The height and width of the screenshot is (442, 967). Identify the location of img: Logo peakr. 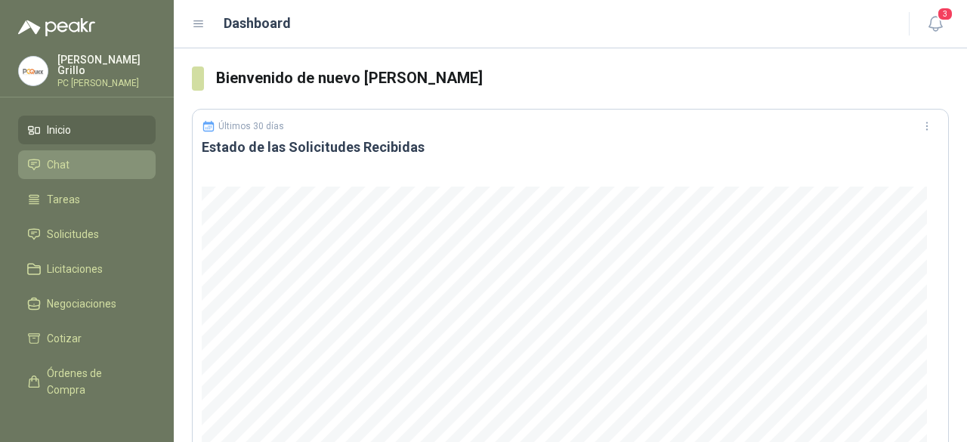
(57, 27).